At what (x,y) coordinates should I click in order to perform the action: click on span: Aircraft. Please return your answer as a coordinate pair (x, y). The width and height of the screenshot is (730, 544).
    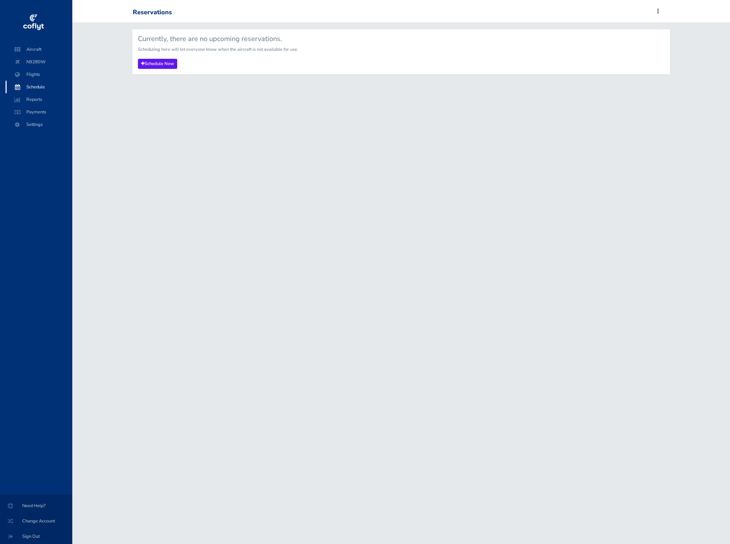
    Looking at the image, I should click on (39, 49).